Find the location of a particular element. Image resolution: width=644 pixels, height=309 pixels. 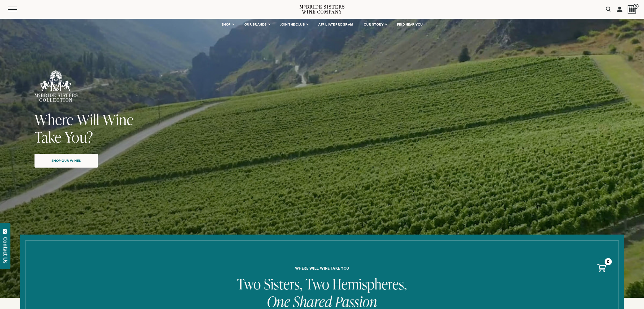

span: AFFILIATE PROGRAM is located at coordinates (336, 24).